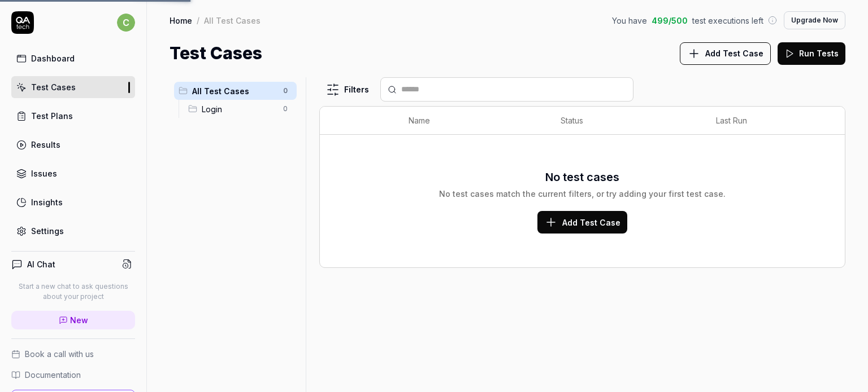  Describe the element at coordinates (73, 58) in the screenshot. I see `a: Dashboard` at that location.